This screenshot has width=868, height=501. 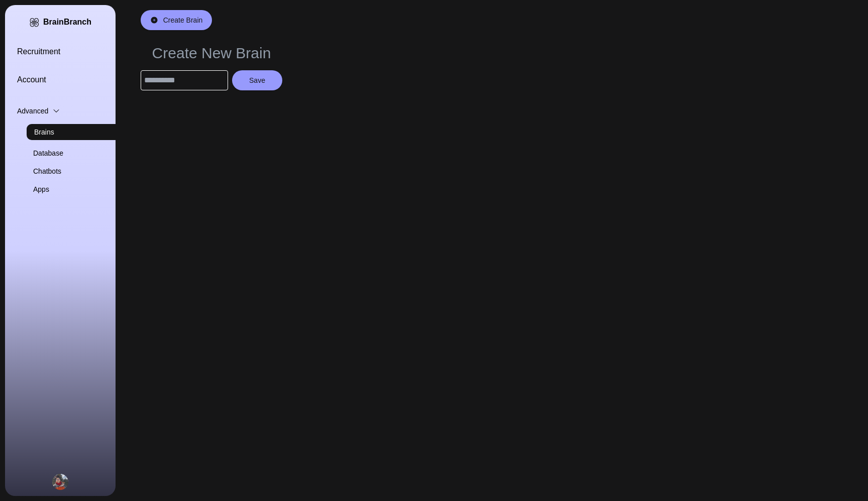 I want to click on a: Account, so click(x=72, y=80).